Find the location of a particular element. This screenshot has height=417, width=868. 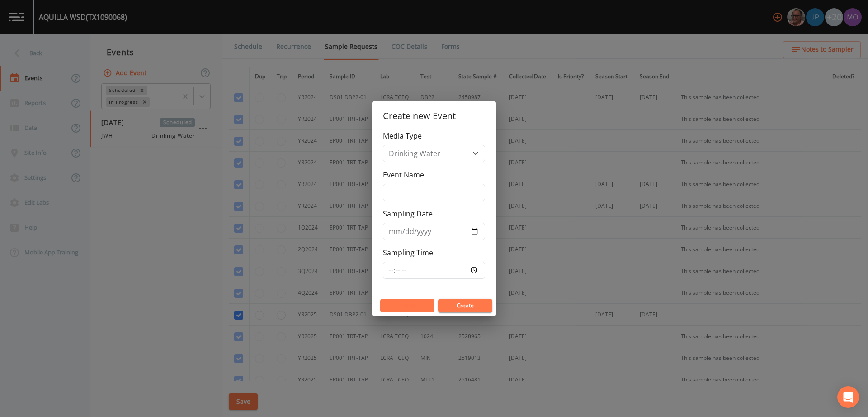

div: Open Intercom Messenger is located at coordinates (848, 397).